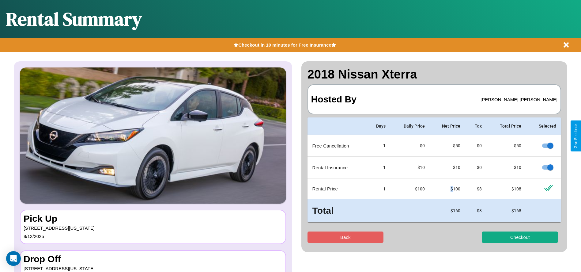 Image resolution: width=581 pixels, height=272 pixels. What do you see at coordinates (337, 167) in the screenshot?
I see `p: Rental Insurance` at bounding box center [337, 167].